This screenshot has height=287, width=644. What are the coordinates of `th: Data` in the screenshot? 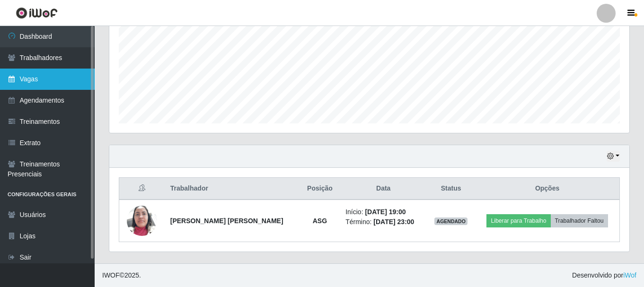 It's located at (383, 188).